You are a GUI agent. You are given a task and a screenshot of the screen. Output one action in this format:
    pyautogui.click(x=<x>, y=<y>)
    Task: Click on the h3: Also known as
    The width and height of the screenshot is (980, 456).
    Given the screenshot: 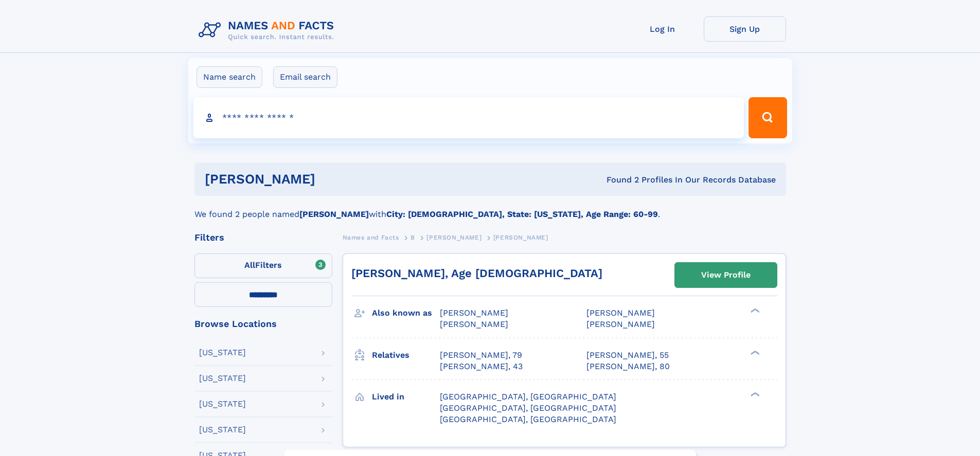 What is the action you would take?
    pyautogui.click(x=406, y=313)
    